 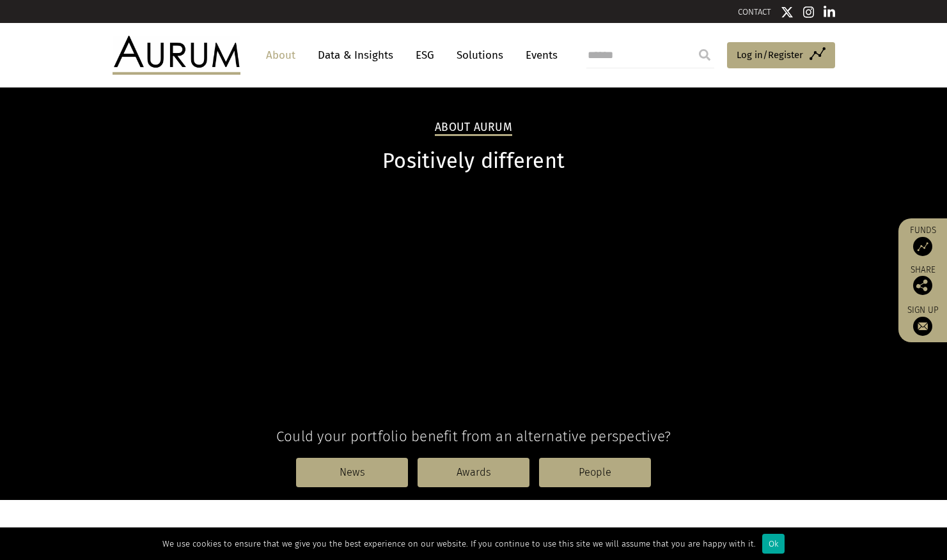 I want to click on img: Sign up to our newsletter, so click(x=923, y=326).